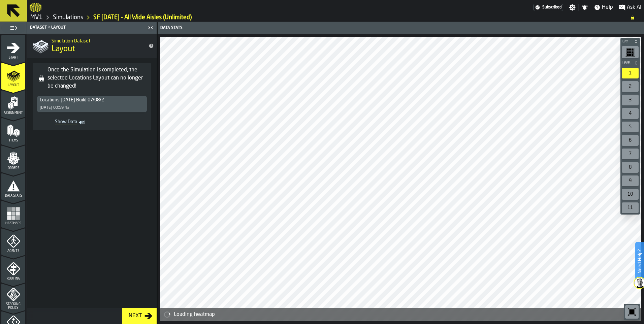 The image size is (644, 324). I want to click on button: button-Next, so click(139, 316).